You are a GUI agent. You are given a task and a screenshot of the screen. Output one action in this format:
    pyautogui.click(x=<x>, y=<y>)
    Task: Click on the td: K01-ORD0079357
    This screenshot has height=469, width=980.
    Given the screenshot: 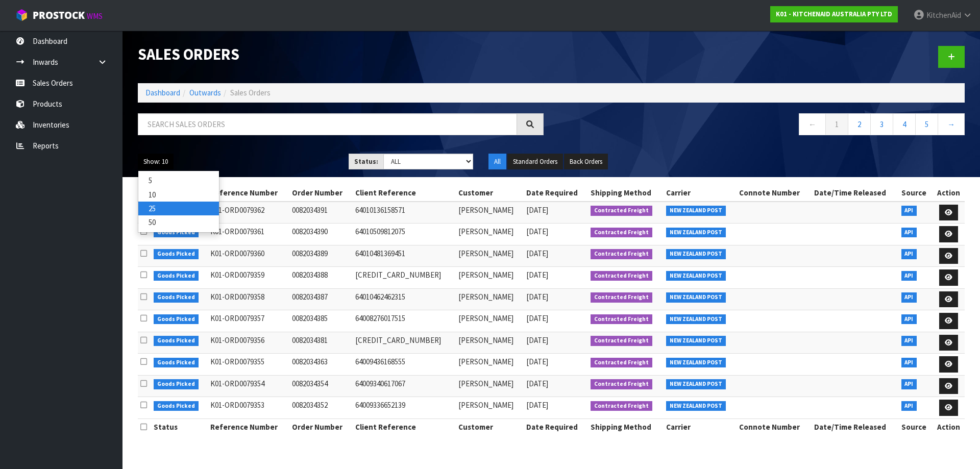 What is the action you would take?
    pyautogui.click(x=249, y=321)
    